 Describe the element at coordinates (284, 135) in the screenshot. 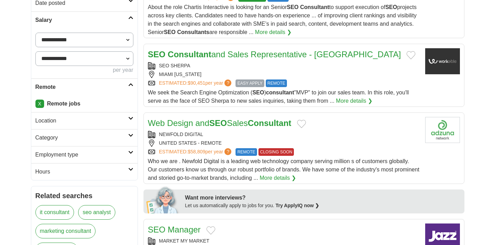

I see `div: NEWFOLD DIGITAL` at that location.